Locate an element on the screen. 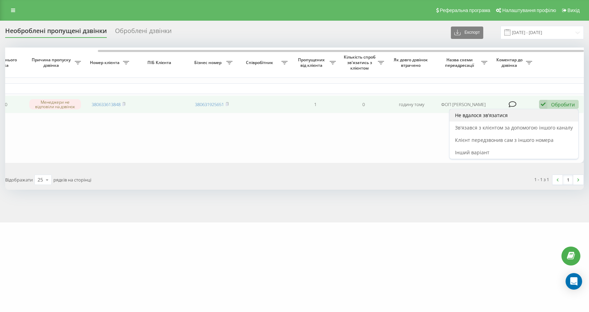  span: Вихід is located at coordinates (574, 10).